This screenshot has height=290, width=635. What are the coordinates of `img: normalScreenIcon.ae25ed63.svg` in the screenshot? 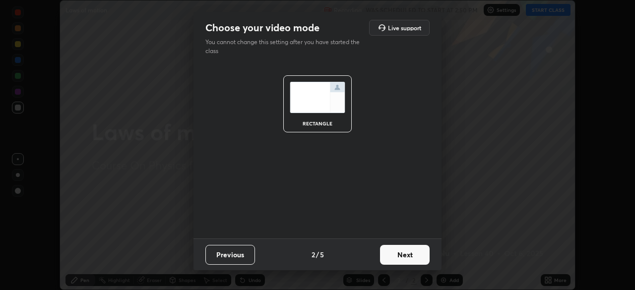 It's located at (317, 97).